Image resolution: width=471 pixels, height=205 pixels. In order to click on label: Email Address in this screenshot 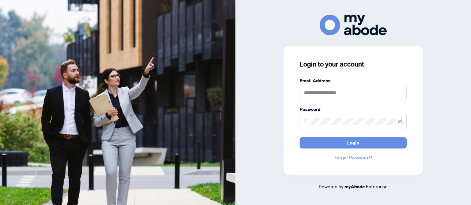, I will do `click(353, 81)`.